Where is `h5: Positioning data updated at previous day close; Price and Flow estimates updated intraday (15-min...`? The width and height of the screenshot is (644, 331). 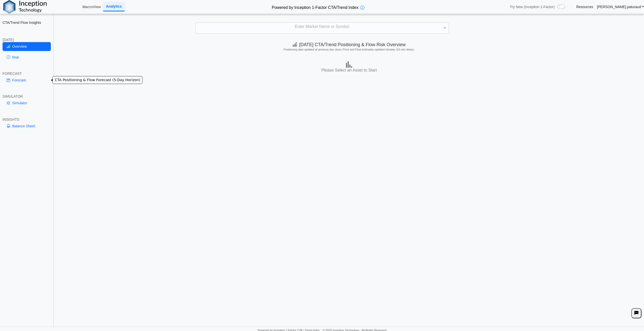
h5: Positioning data updated at previous day close; Price and Flow estimates updated intraday (15-min... is located at coordinates (350, 49).